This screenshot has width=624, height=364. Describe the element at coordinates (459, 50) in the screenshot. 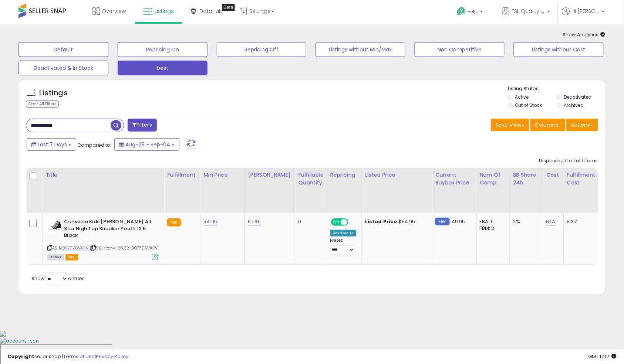

I see `button: Non Competitive` at that location.